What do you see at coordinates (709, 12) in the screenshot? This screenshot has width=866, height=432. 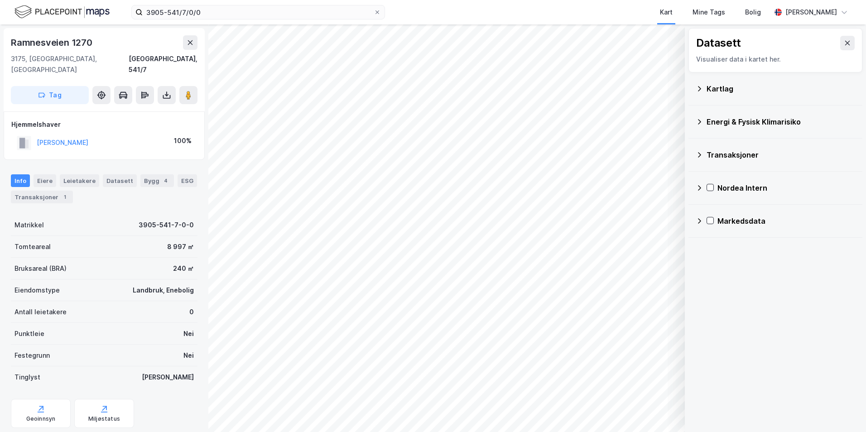 I see `div: Mine Tags` at bounding box center [709, 12].